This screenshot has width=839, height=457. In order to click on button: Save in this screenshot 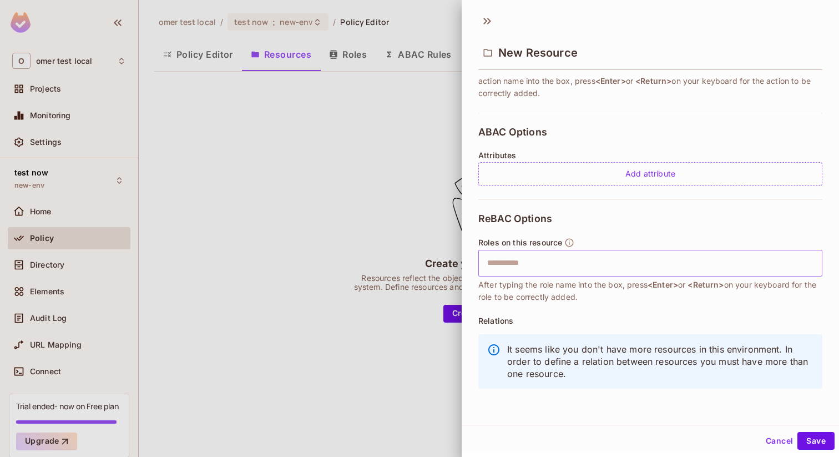, I will do `click(816, 441)`.